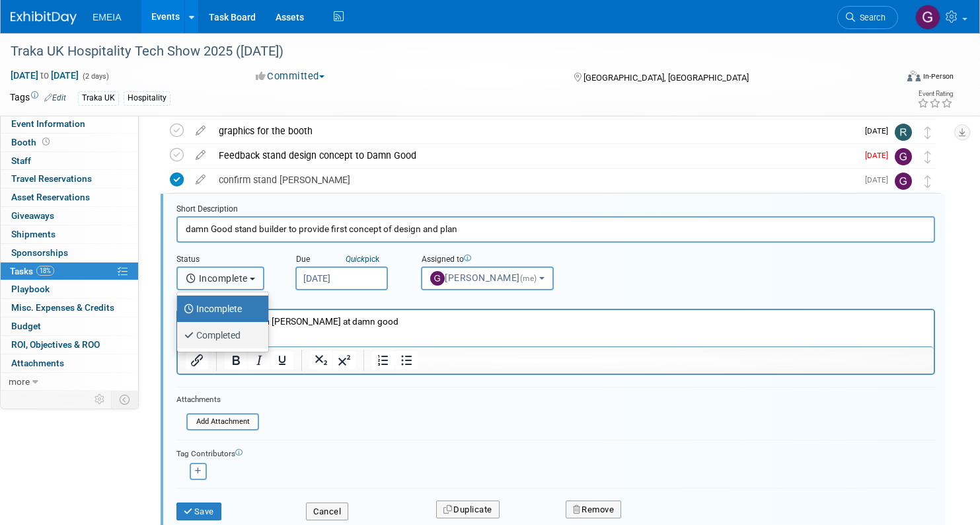 This screenshot has width=980, height=525. What do you see at coordinates (535, 155) in the screenshot?
I see `div: Feedback stand design concept to Damn Good` at bounding box center [535, 155].